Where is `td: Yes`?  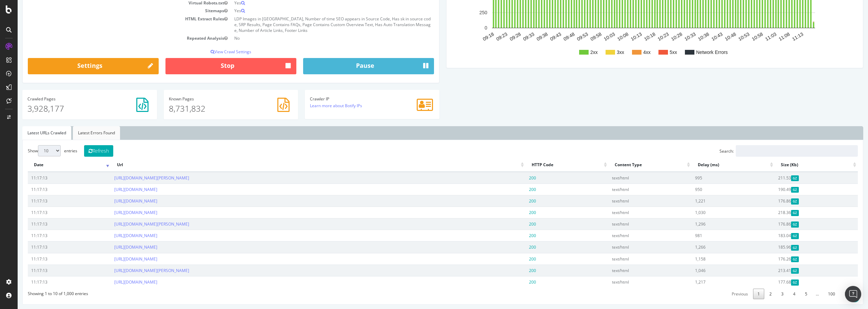
td: Yes is located at coordinates (315, 11).